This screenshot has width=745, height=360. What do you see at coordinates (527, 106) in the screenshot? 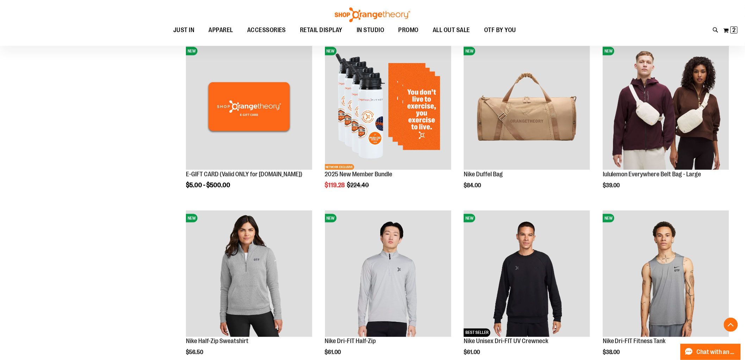
I see `img: Nike Duffel Bag` at bounding box center [527, 106].